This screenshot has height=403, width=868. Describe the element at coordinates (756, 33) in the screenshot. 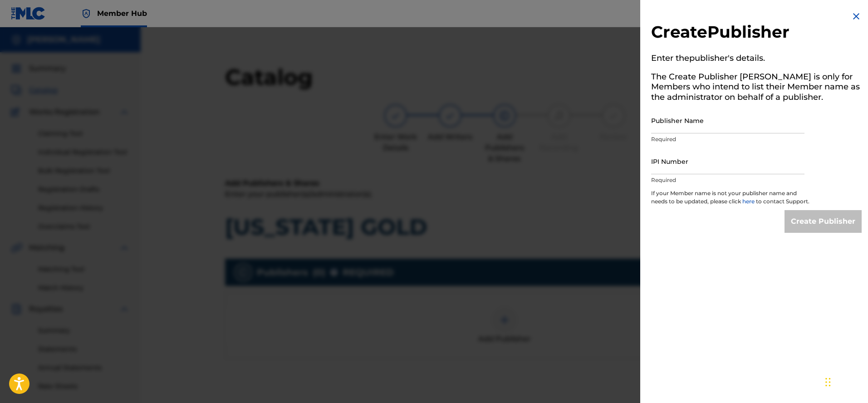

I see `h2: Create Publisher` at that location.